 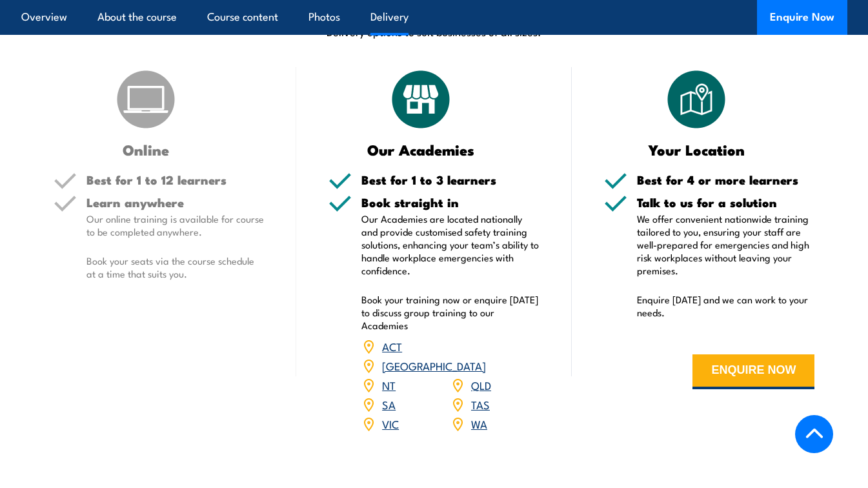 I want to click on a: ACT, so click(x=392, y=346).